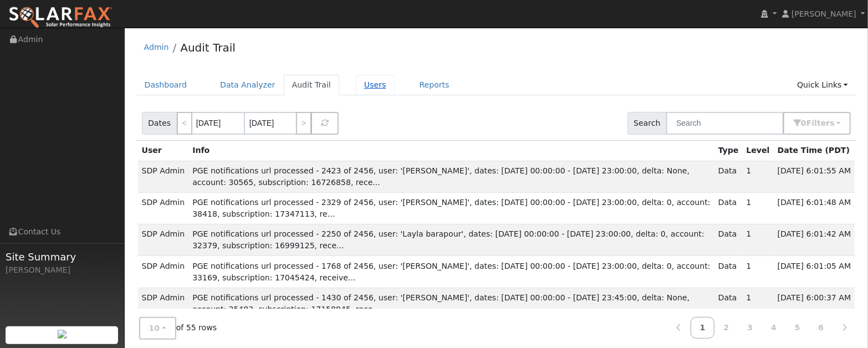 Image resolution: width=868 pixels, height=348 pixels. I want to click on a: 3, so click(750, 328).